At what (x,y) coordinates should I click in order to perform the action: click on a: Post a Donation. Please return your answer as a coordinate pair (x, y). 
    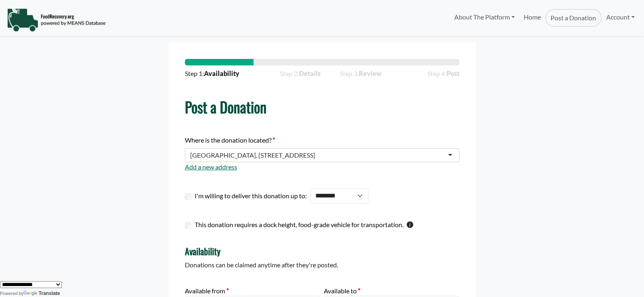
    Looking at the image, I should click on (573, 18).